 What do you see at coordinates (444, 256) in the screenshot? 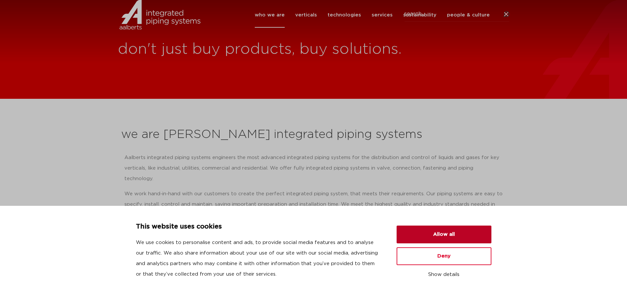
I see `button: Deny` at bounding box center [444, 256].